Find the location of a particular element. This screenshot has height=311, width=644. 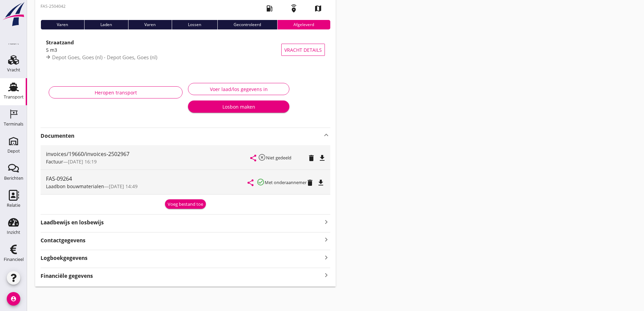

div: Berichten is located at coordinates (14, 178).